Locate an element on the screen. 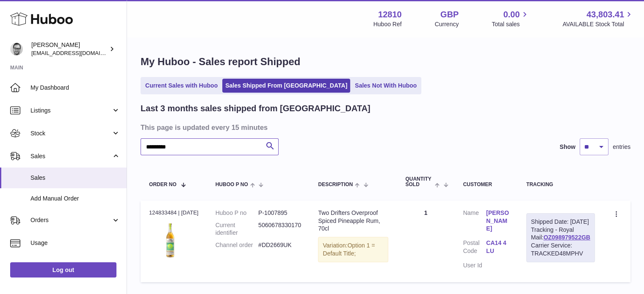 The image size is (644, 294). h1: My Huboo - Sales report Shipped is located at coordinates (385, 62).